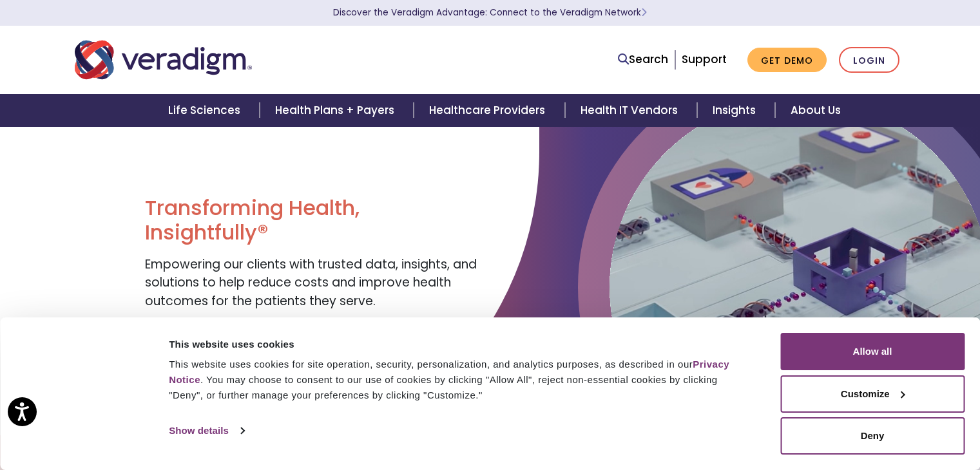 The image size is (980, 470). I want to click on a: Life Sciences, so click(207, 110).